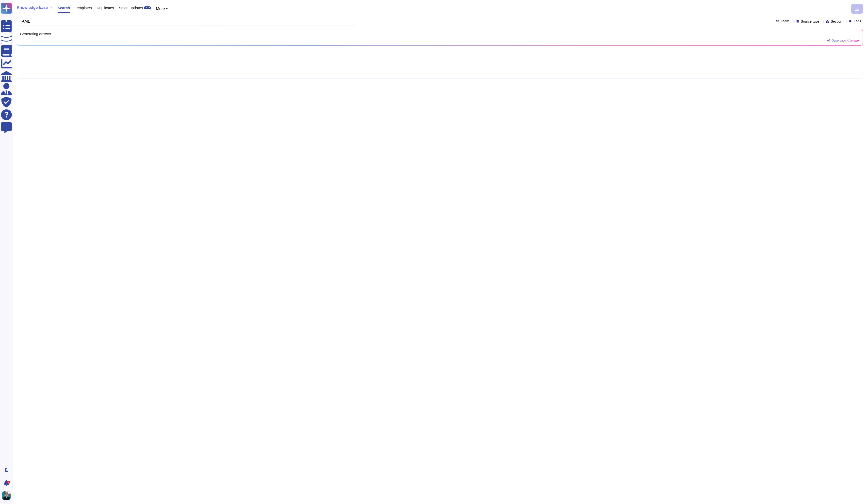 This screenshot has width=867, height=504. What do you see at coordinates (785, 21) in the screenshot?
I see `span: Team` at bounding box center [785, 21].